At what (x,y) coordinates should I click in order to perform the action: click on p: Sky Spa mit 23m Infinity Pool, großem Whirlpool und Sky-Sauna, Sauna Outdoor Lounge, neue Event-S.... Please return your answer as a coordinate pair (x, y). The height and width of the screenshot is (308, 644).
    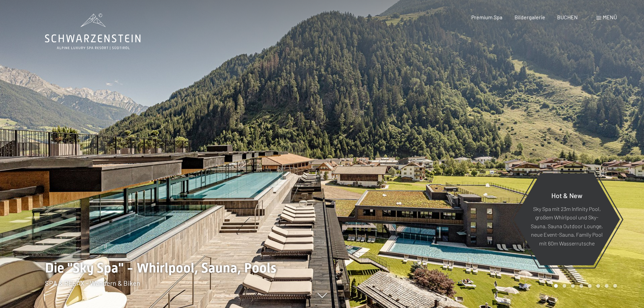
    Looking at the image, I should click on (566, 226).